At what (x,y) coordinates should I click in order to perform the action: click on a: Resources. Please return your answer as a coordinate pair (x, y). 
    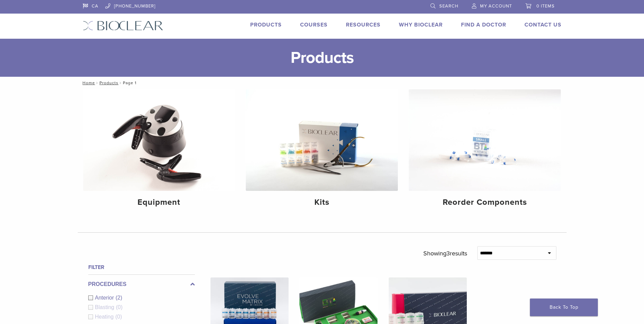
    Looking at the image, I should click on (364, 25).